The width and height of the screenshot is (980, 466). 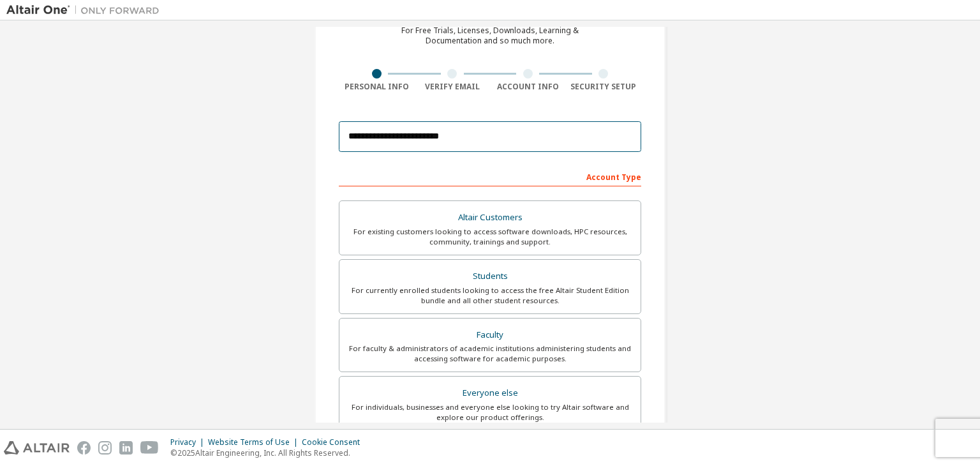 I want to click on div: Security Setup, so click(x=604, y=87).